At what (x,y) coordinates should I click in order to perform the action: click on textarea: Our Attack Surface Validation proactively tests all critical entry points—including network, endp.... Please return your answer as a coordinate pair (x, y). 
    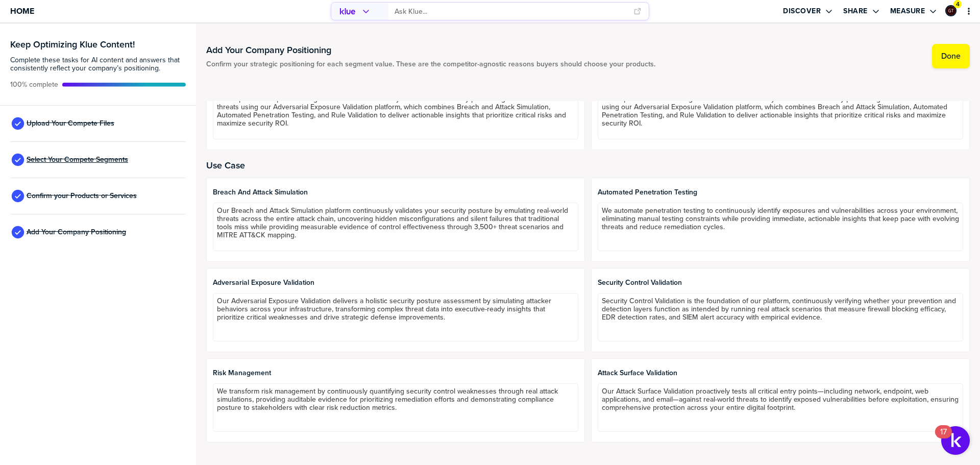
    Looking at the image, I should click on (780, 408).